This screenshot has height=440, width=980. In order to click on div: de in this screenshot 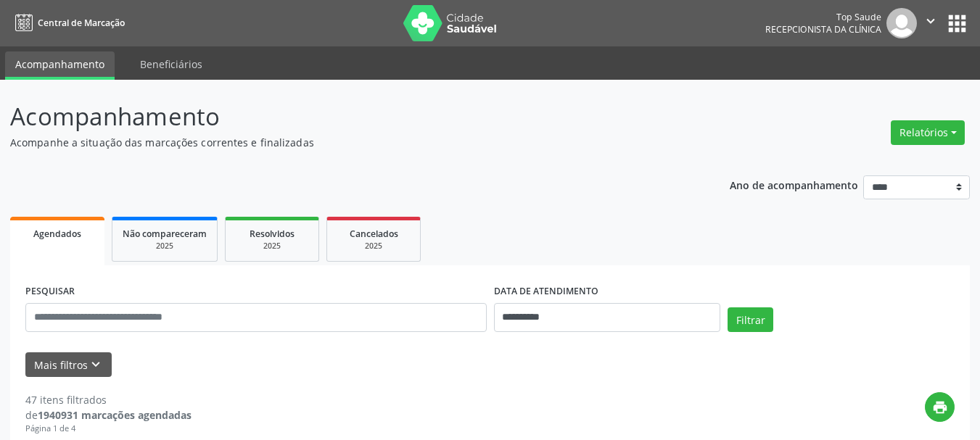, I will do `click(108, 415)`.